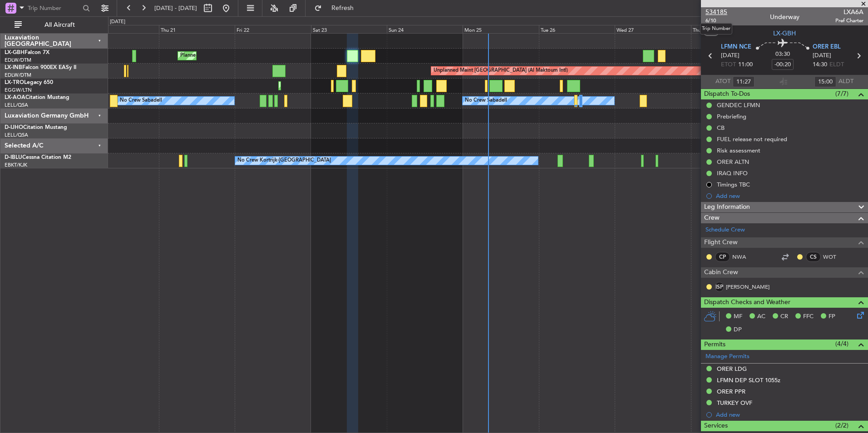 This screenshot has height=433, width=868. What do you see at coordinates (15, 98) in the screenshot?
I see `span: LX-AOA` at bounding box center [15, 98].